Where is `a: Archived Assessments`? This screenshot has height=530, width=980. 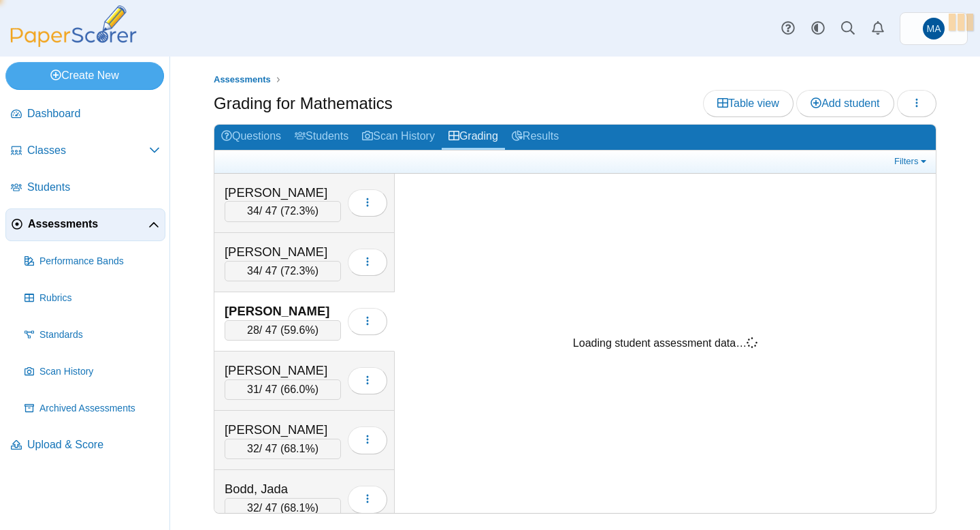 a: Archived Assessments is located at coordinates (92, 409).